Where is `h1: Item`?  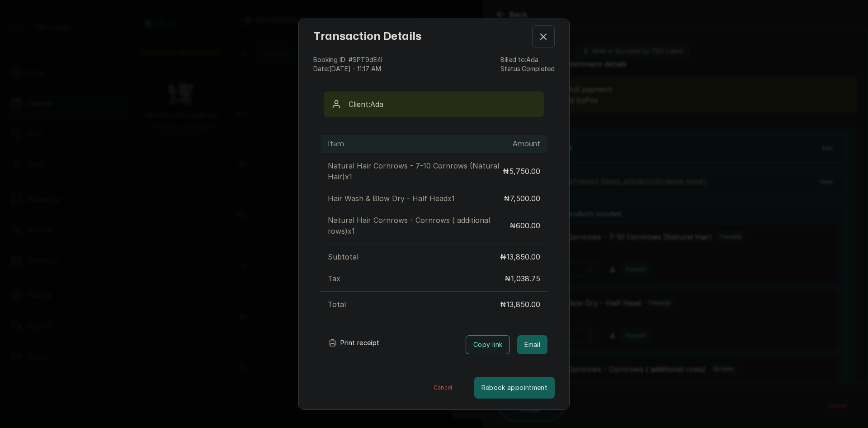
h1: Item is located at coordinates (336, 144).